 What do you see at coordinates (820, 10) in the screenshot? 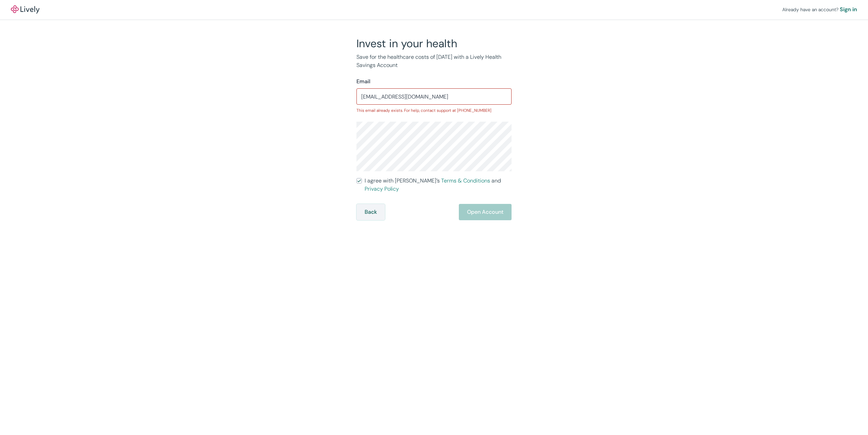
I see `div: Already have an account?` at bounding box center [820, 10].